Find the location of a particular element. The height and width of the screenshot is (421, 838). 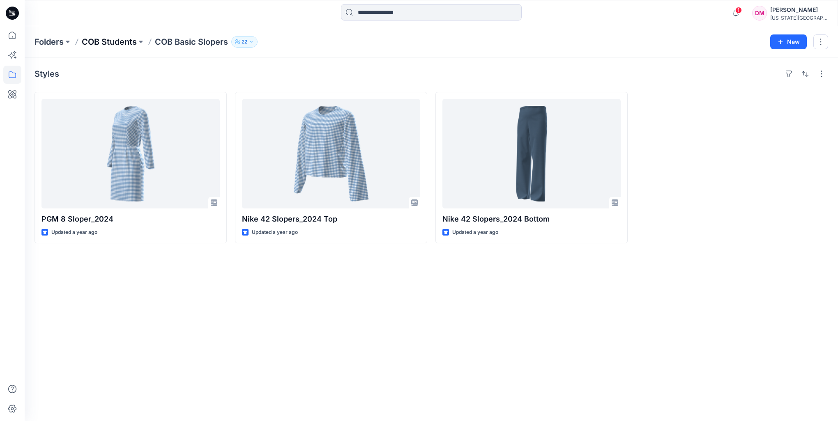

p: COB Students is located at coordinates (109, 42).